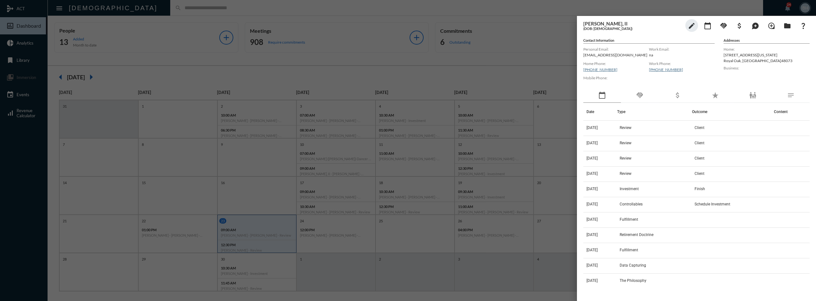  I want to click on span: Retirement Doctrine, so click(636, 235).